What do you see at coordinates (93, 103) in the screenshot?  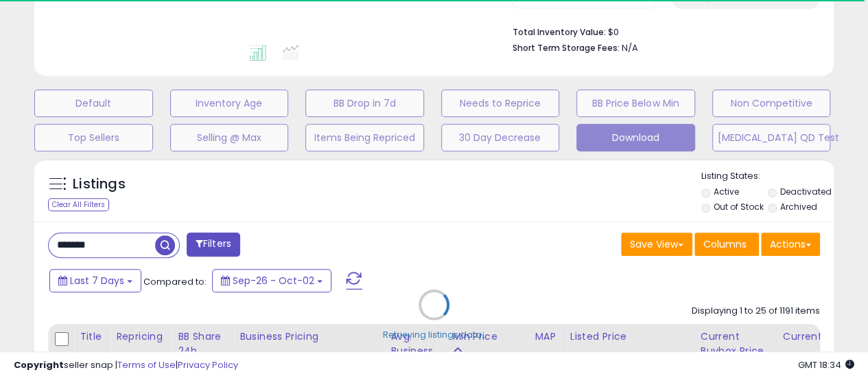 I see `button: Default` at bounding box center [93, 103].